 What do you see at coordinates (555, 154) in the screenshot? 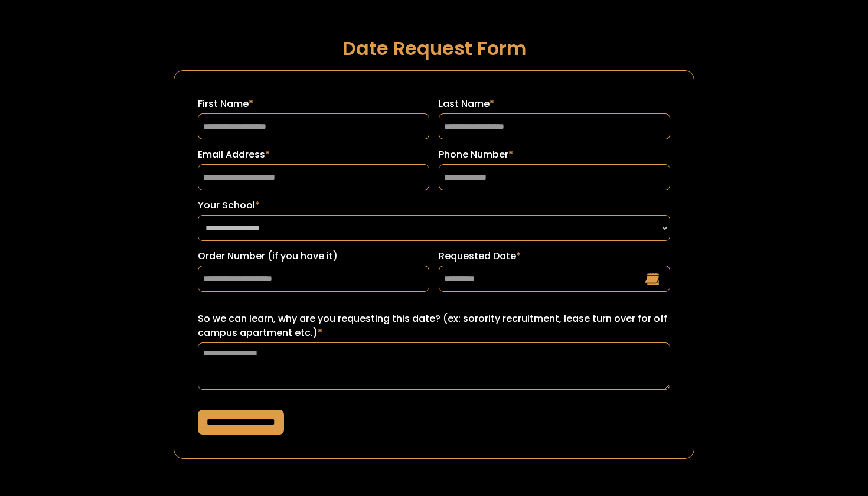
I see `label: Phone Number` at bounding box center [555, 154].